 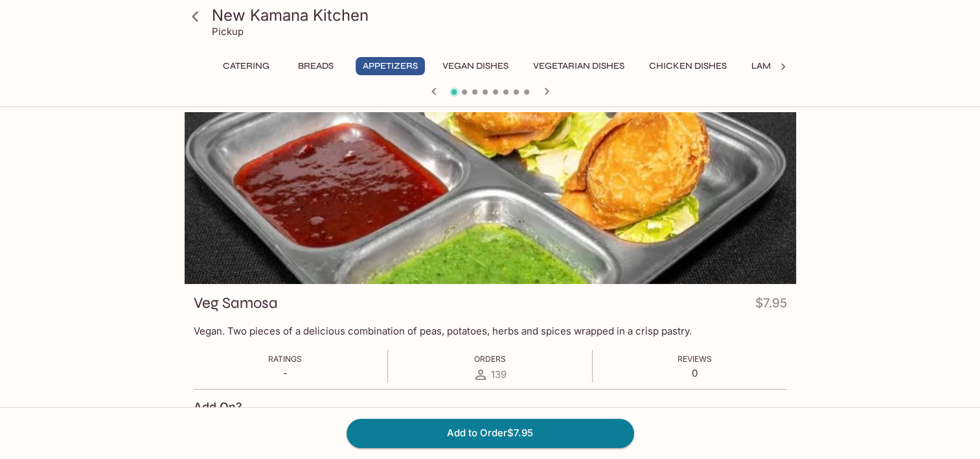 What do you see at coordinates (578, 66) in the screenshot?
I see `button: Vegetarian Dishes` at bounding box center [578, 66].